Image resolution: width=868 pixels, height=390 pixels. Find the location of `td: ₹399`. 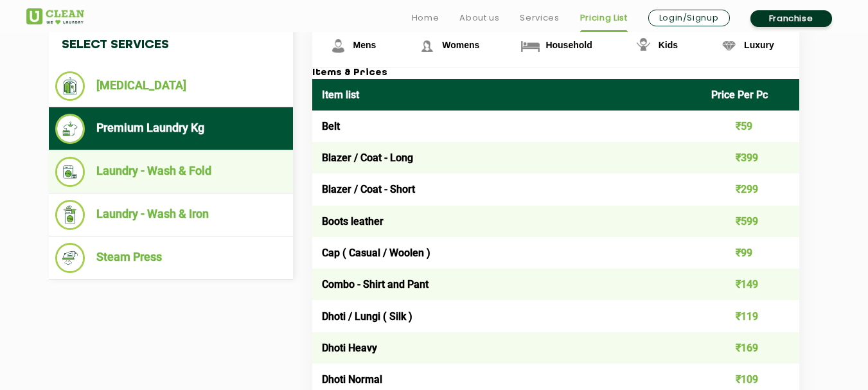

td: ₹399 is located at coordinates (751, 158).